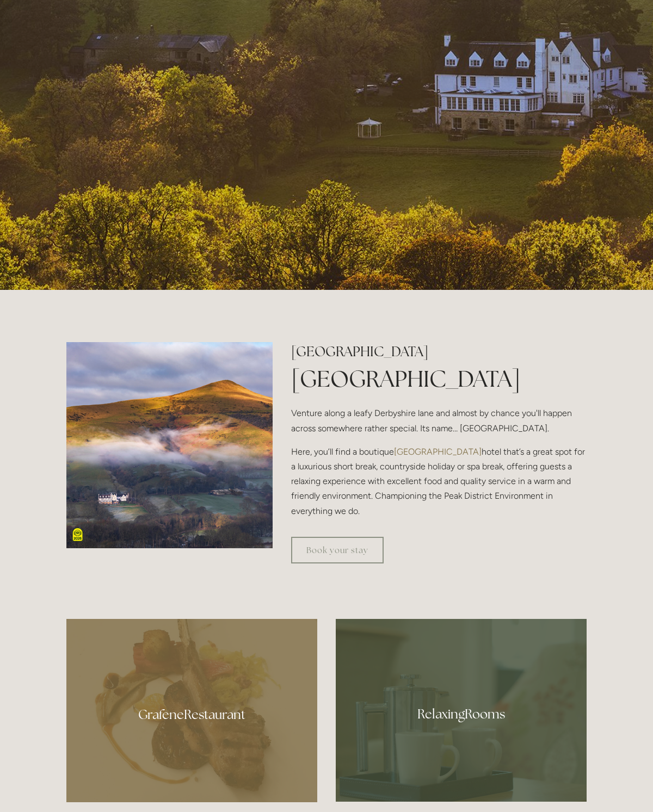 This screenshot has height=812, width=653. I want to click on p: Venture along a leafy Derbyshire lane and almost by chance you'll happen across somewhere rather ..., so click(438, 420).